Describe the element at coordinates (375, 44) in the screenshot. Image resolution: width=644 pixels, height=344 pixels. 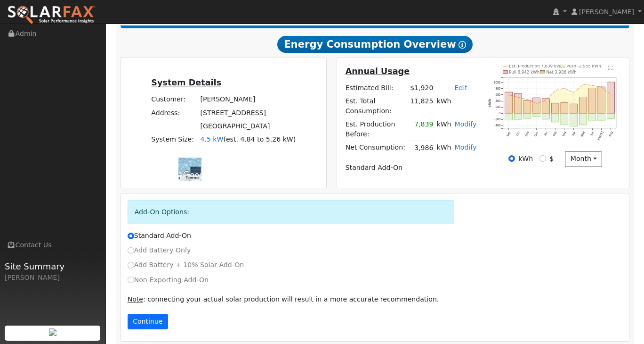
I see `span: Energy Consumption Overview` at that location.